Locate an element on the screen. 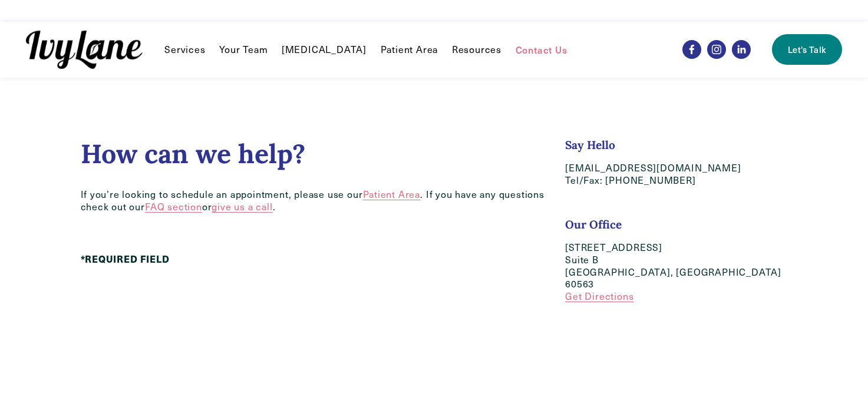 This screenshot has height=417, width=868. span: Resources is located at coordinates (477, 49).